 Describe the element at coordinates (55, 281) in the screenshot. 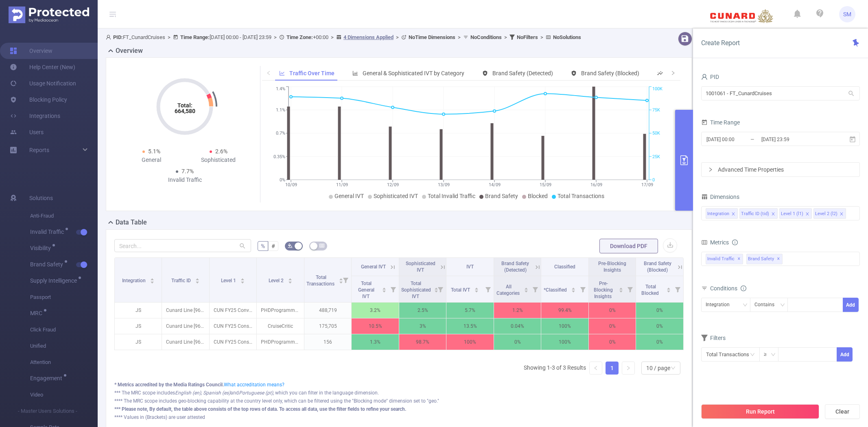

I see `span: Supply Intelligence` at that location.